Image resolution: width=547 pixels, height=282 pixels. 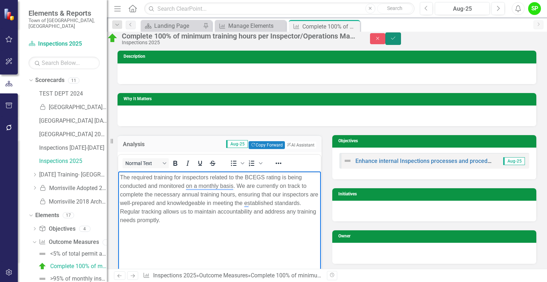 What do you see at coordinates (200, 163) in the screenshot?
I see `button: Underline` at bounding box center [200, 163].